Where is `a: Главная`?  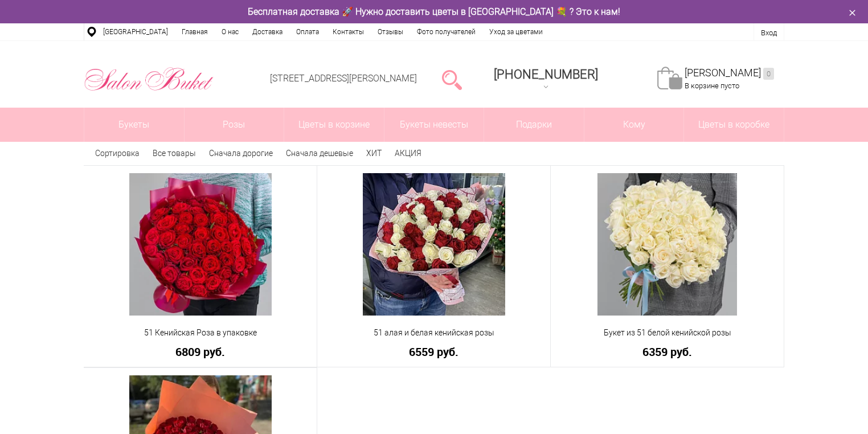 a: Главная is located at coordinates (195, 32).